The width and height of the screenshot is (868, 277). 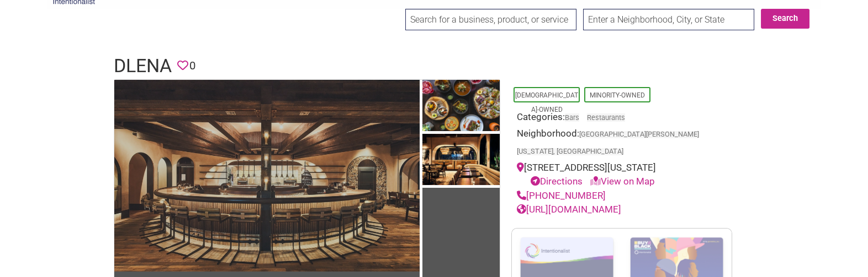 What do you see at coordinates (606, 118) in the screenshot?
I see `a: Restaurants` at bounding box center [606, 118].